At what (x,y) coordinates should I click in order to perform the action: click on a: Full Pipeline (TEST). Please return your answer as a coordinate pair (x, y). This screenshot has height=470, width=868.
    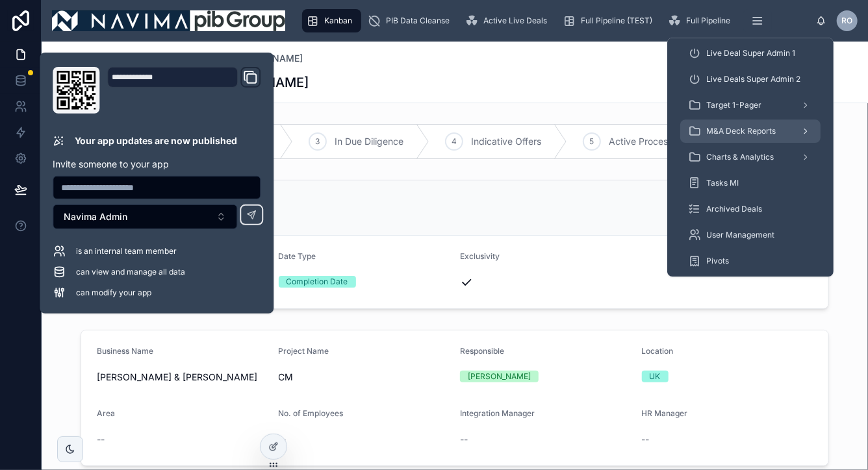
    Looking at the image, I should click on (610, 20).